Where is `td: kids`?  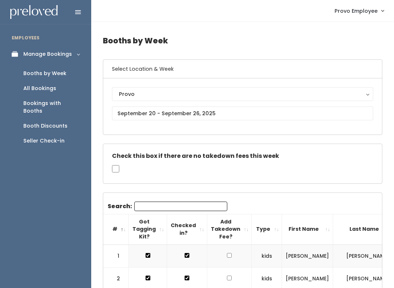
td: kids is located at coordinates (266, 256).